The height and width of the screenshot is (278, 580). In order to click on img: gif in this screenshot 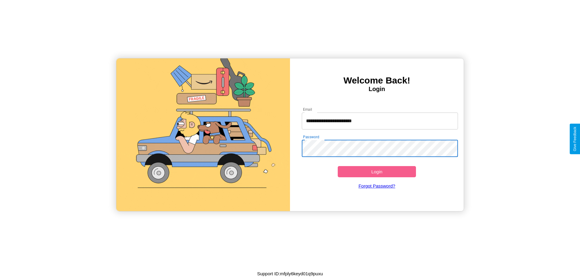, I will do `click(203, 135)`.